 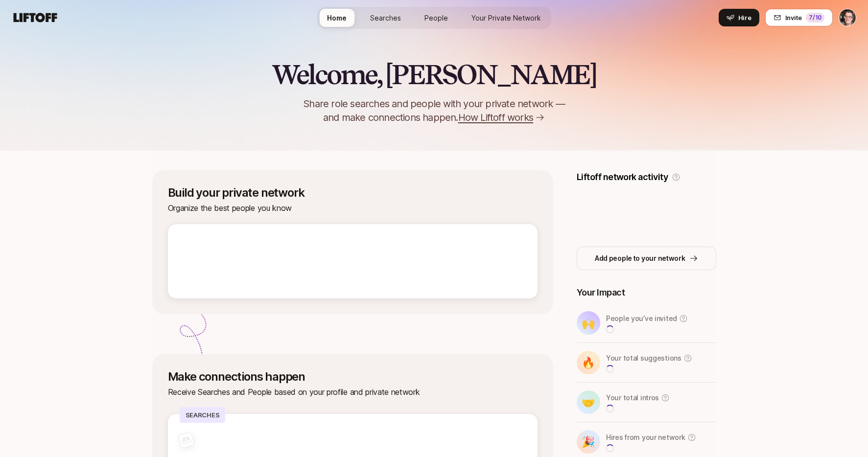 I want to click on p: Hires from your network, so click(x=646, y=438).